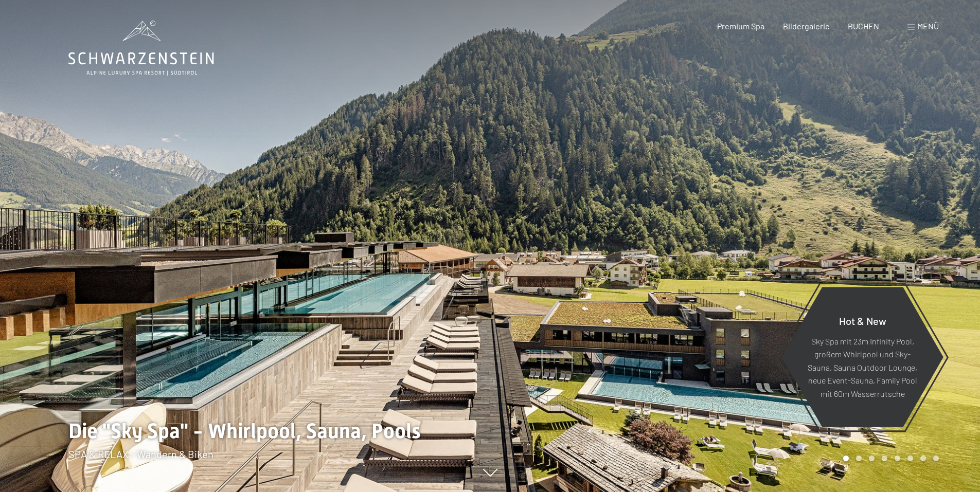 This screenshot has width=980, height=492. Describe the element at coordinates (859, 459) in the screenshot. I see `div: Carousel Page 2` at that location.